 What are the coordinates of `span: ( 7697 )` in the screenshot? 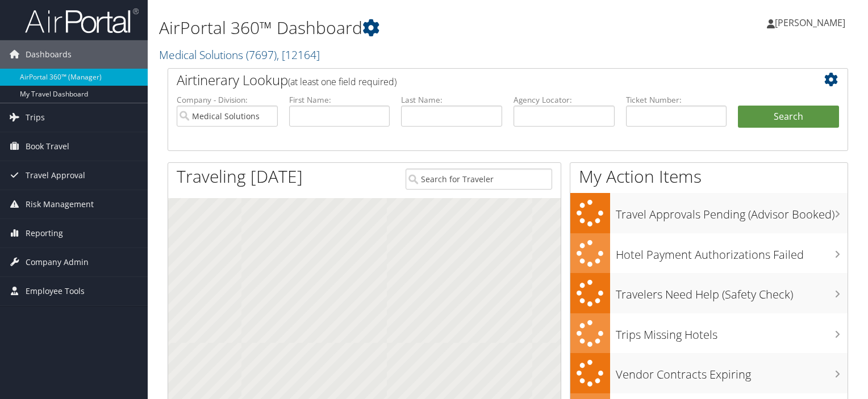 It's located at (261, 55).